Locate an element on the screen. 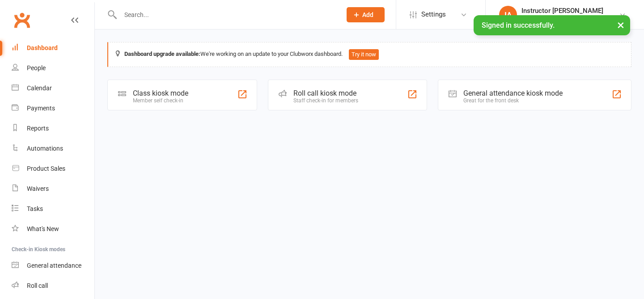 The image size is (644, 299). input: Search... is located at coordinates (226, 15).